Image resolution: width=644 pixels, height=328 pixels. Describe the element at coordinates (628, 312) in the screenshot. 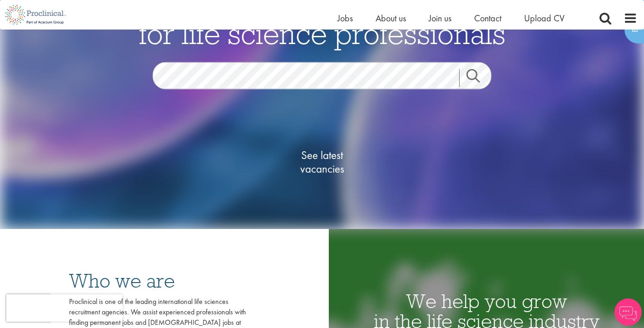

I see `img: Chatbot` at that location.